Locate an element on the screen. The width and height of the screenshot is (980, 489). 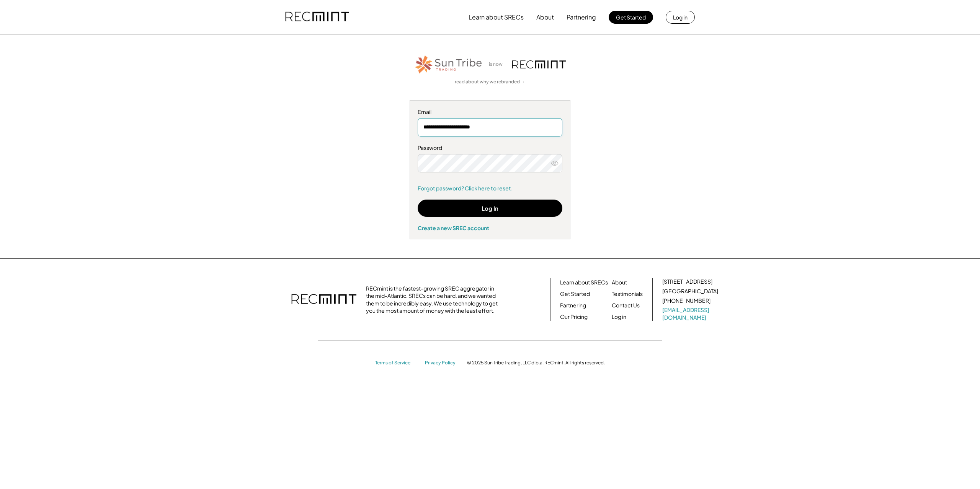
a: read about why we rebranded → is located at coordinates (490, 82).